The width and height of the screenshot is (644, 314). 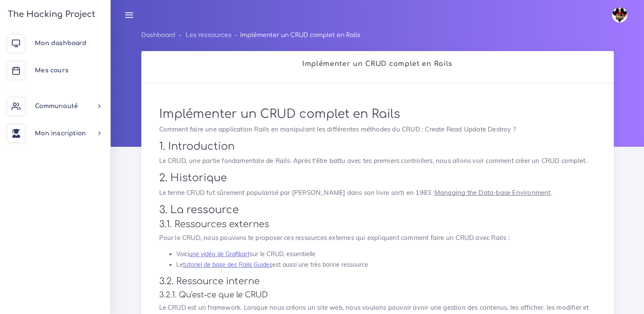 What do you see at coordinates (386, 254) in the screenshot?
I see `li: Voici sur le CRUD, essentielle` at bounding box center [386, 254].